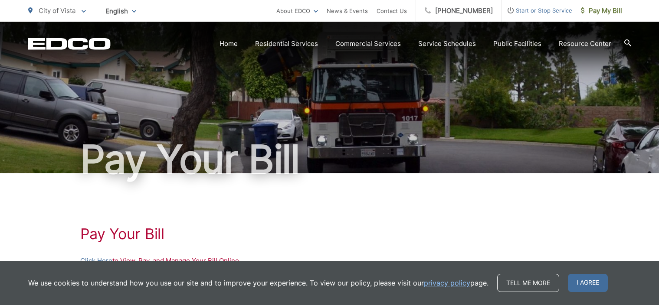 Image resolution: width=659 pixels, height=305 pixels. What do you see at coordinates (297, 11) in the screenshot?
I see `a: About EDCO` at bounding box center [297, 11].